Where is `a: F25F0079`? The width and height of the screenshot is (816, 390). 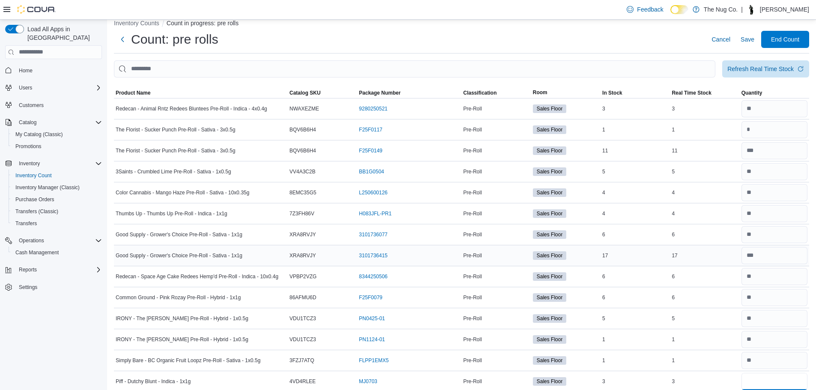
a: F25F0079 is located at coordinates (370, 298).